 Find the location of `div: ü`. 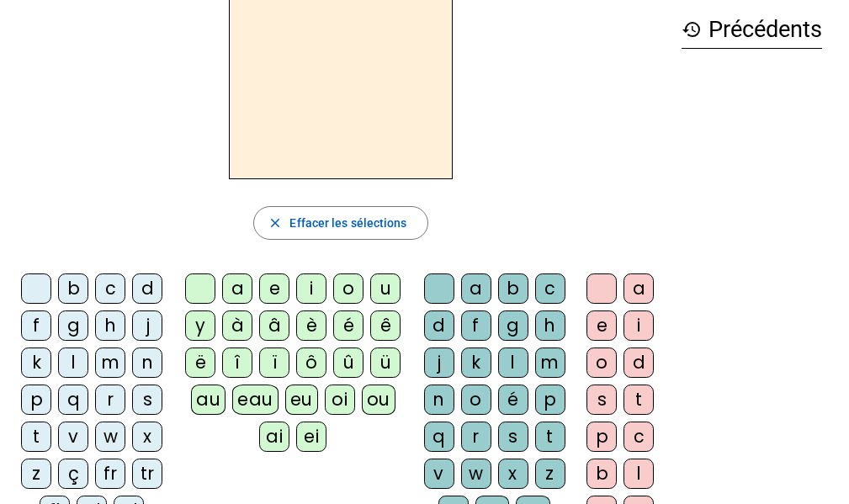

div: ü is located at coordinates (385, 363).